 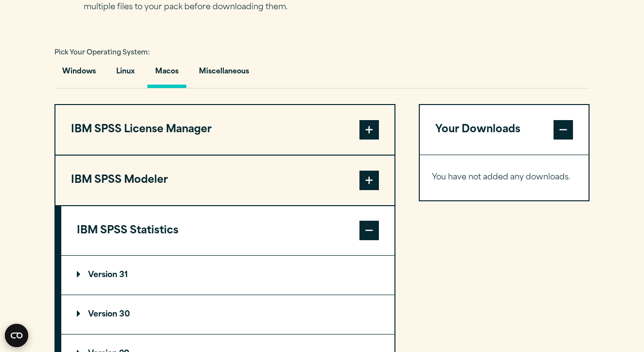 What do you see at coordinates (225, 130) in the screenshot?
I see `button: IBM SPSS License Manager` at bounding box center [225, 130].